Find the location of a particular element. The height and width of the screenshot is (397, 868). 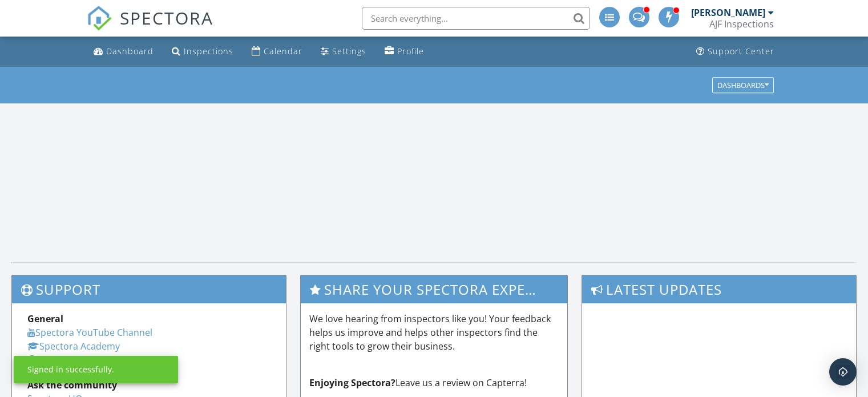

input: Search everything... is located at coordinates (476, 18).